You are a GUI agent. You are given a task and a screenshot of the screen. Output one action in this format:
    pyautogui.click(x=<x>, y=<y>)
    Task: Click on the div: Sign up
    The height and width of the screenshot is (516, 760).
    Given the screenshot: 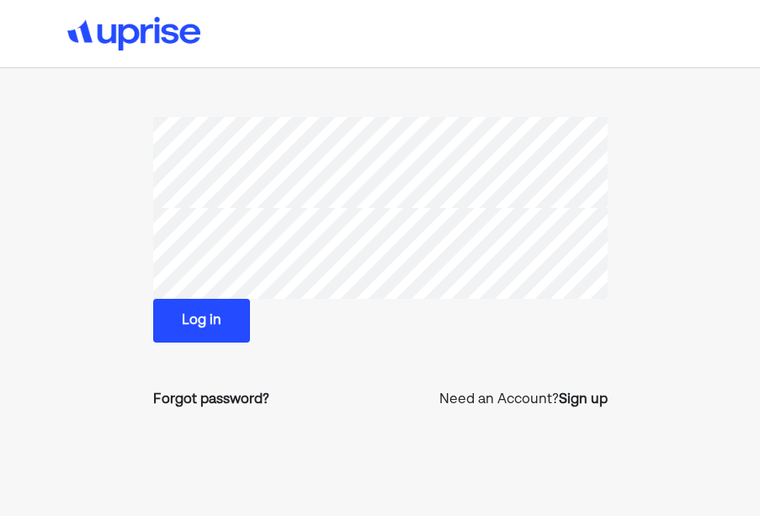 What is the action you would take?
    pyautogui.click(x=583, y=400)
    